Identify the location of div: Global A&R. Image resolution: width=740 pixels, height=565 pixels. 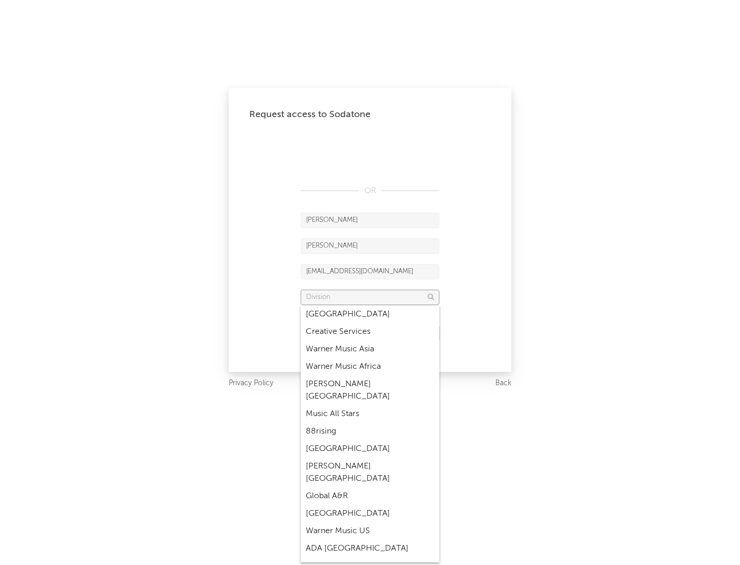
(370, 497).